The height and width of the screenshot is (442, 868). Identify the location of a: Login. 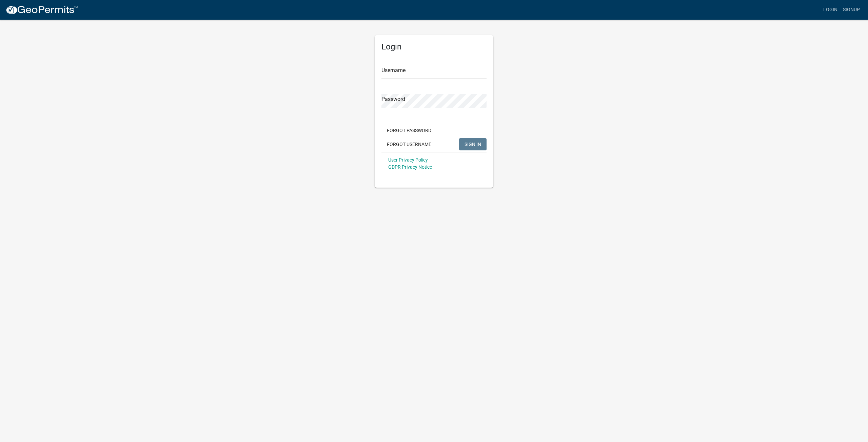
(830, 9).